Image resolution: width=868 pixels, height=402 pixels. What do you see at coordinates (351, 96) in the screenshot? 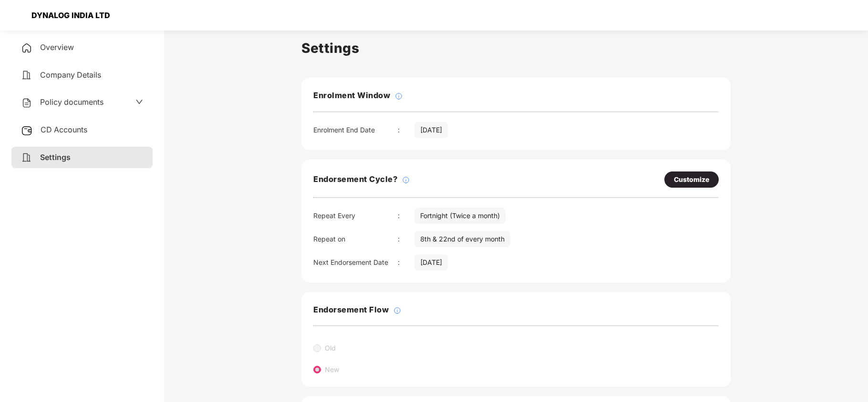
I see `h3: Enrolment Window` at bounding box center [351, 96].